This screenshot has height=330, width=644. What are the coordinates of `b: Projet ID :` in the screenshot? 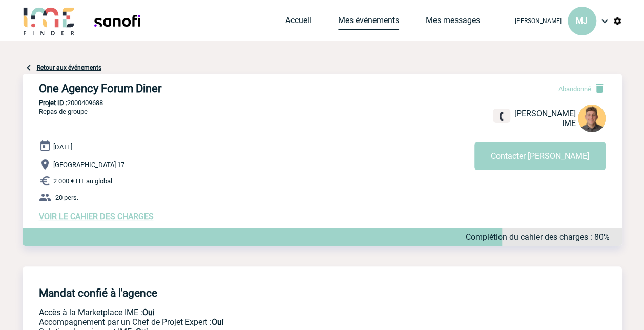 It's located at (53, 103).